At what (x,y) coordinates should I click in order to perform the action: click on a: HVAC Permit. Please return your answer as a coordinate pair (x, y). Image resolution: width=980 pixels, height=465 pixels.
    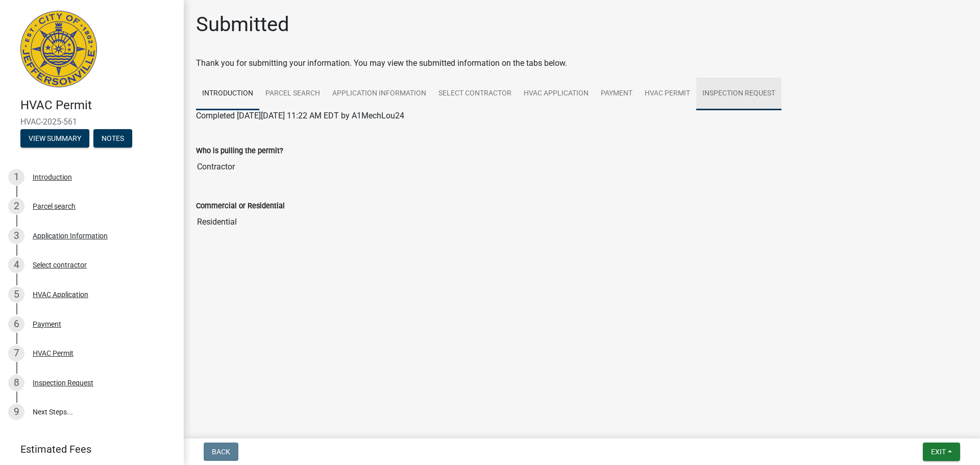
    Looking at the image, I should click on (667, 94).